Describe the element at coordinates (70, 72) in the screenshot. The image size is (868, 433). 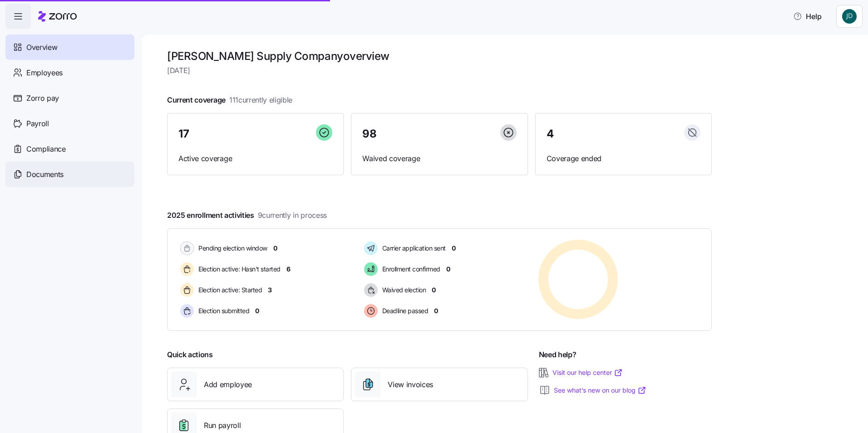
I see `a: Employees` at that location.